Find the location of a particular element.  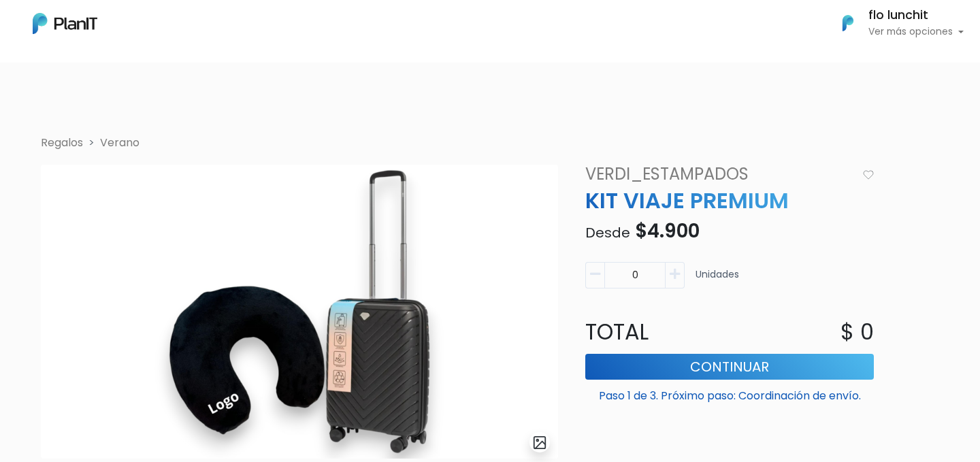

span: Desde is located at coordinates (608, 232).